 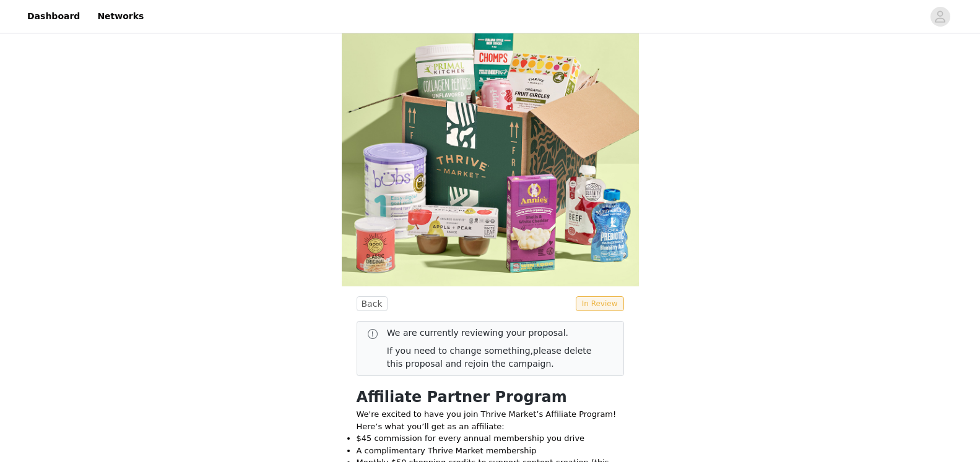 What do you see at coordinates (490, 420) in the screenshot?
I see `p: We're excited to have you join Thrive Market’s Affiliate Program! Here’s what you’ll get as an af...` at bounding box center [490, 420].